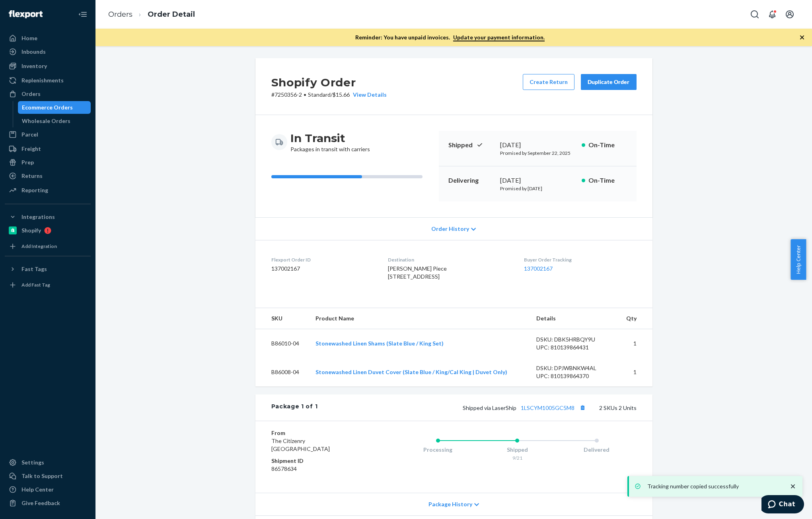 The height and width of the screenshot is (519, 812). What do you see at coordinates (319, 461) in the screenshot?
I see `dt: Shipment ID` at bounding box center [319, 461].